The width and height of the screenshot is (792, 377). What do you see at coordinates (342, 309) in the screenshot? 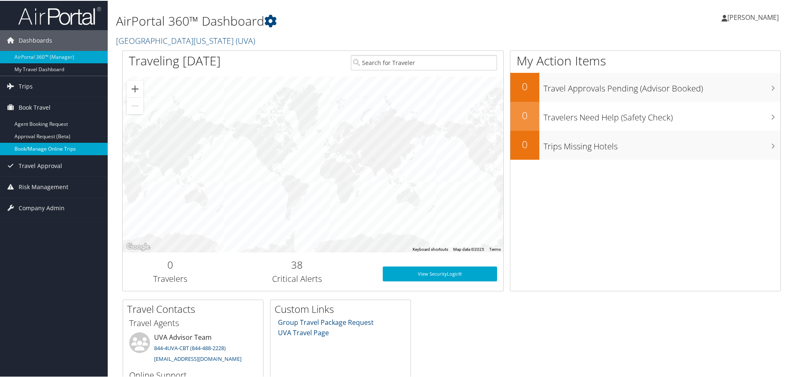
I see `h2: Custom Links` at bounding box center [342, 309].